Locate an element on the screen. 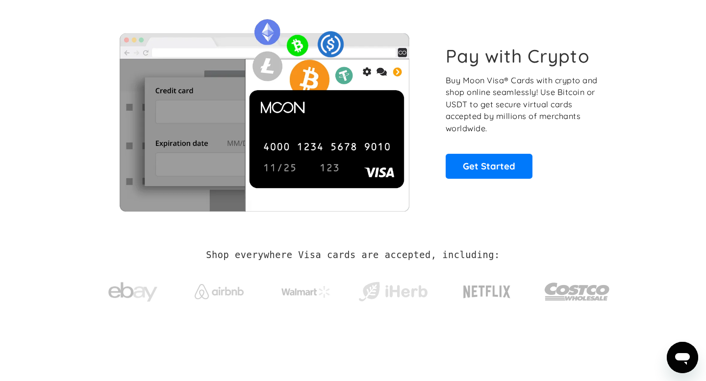  img: ebay is located at coordinates (133, 292).